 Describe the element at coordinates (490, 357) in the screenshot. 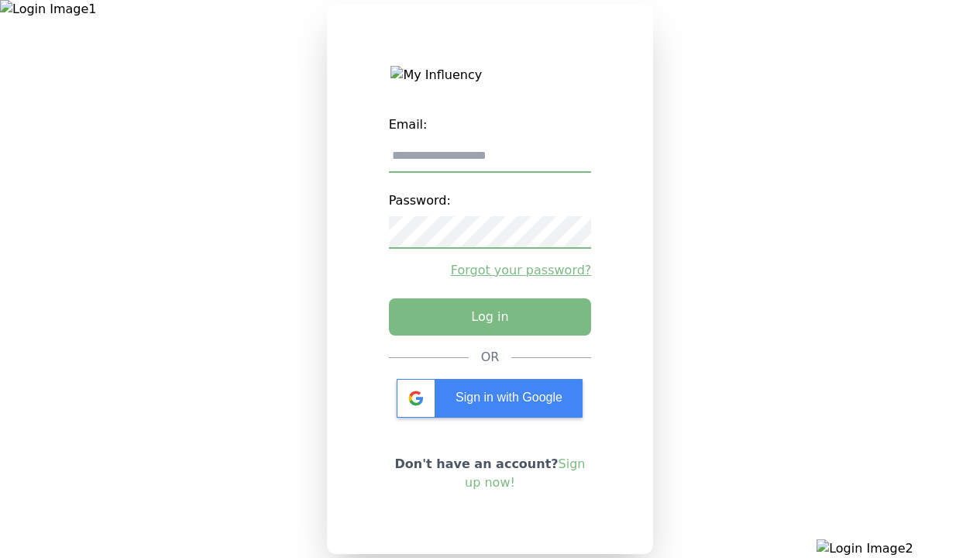

I see `div: OR` at that location.